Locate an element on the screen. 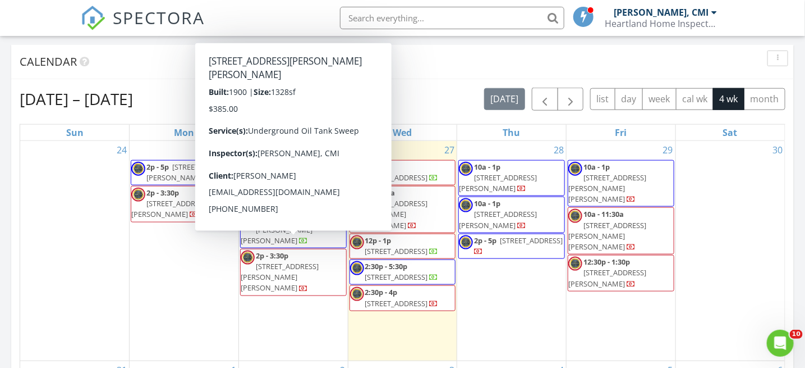 The width and height of the screenshot is (805, 368). a: Go to August 26, 2025 is located at coordinates (341, 150).